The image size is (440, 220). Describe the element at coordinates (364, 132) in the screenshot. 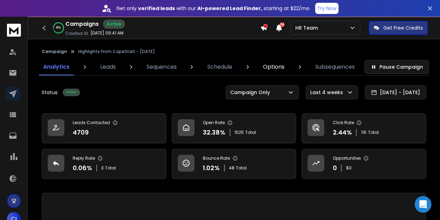

I see `span: 115` at that location.